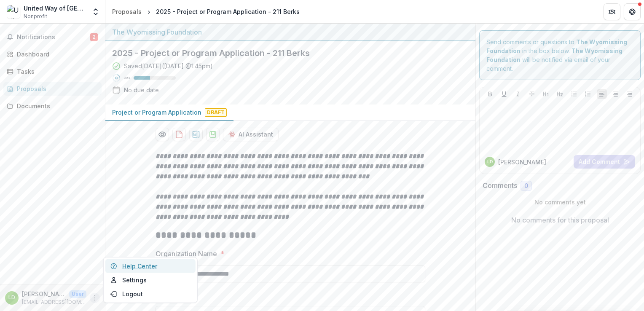 The height and width of the screenshot is (311, 644). I want to click on span: 2, so click(94, 37).